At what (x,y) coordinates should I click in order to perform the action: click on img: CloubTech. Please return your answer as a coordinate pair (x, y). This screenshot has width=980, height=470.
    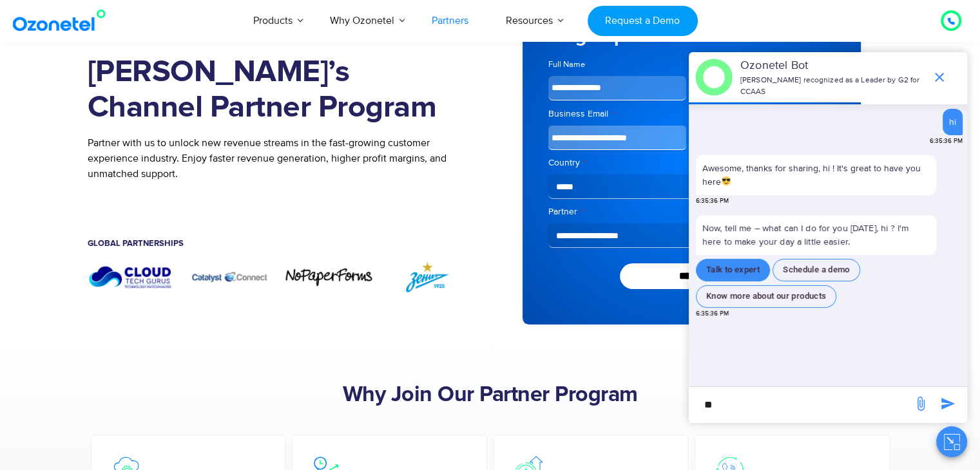
    Looking at the image, I should click on (130, 276).